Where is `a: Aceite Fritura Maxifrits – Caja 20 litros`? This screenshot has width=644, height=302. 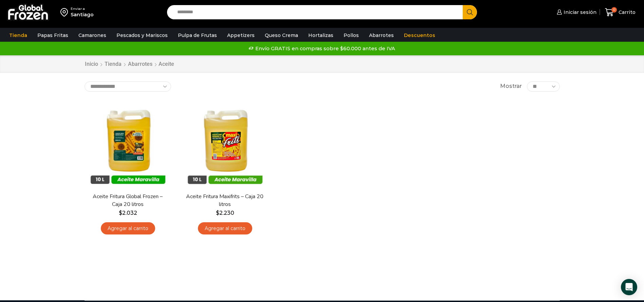 a: Aceite Fritura Maxifrits – Caja 20 litros is located at coordinates (225, 200).